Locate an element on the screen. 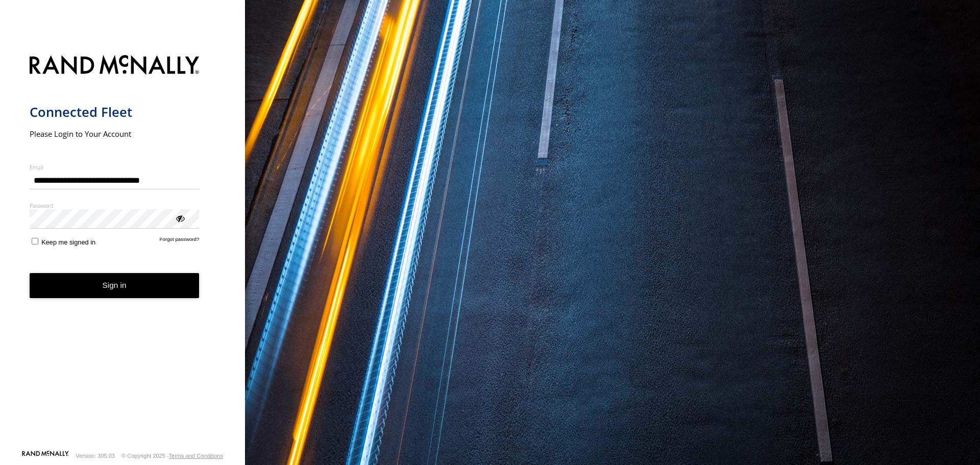 The image size is (980, 465). span: Keep me signed in is located at coordinates (69, 242).